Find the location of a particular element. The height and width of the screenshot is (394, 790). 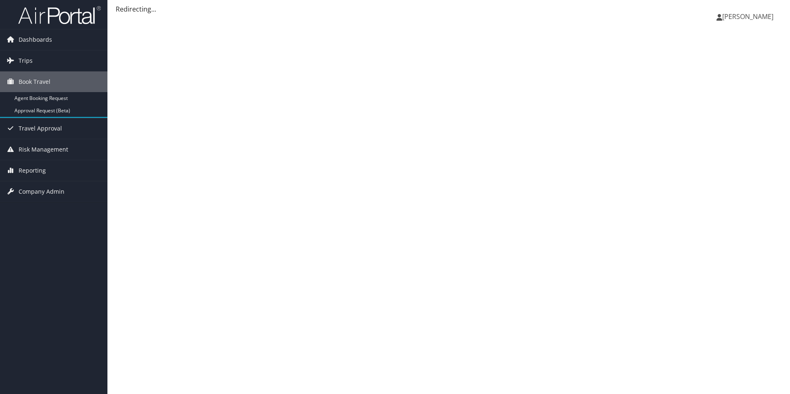

span: Risk Management is located at coordinates (43, 150).